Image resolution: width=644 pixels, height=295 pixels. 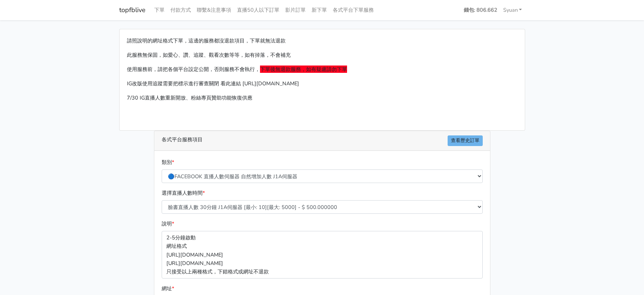 I want to click on a: 聯繫&注意事項, so click(x=214, y=10).